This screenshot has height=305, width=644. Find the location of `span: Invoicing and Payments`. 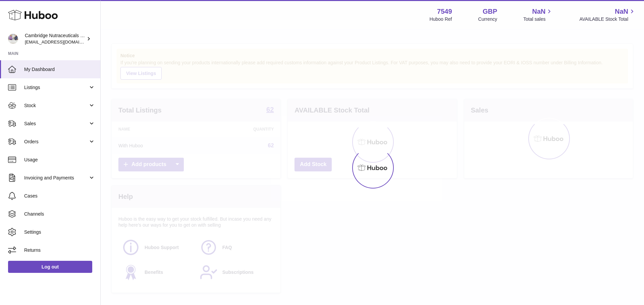

span: Invoicing and Payments is located at coordinates (56, 178).